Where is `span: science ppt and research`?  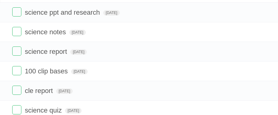
span: science ppt and research is located at coordinates (63, 12).